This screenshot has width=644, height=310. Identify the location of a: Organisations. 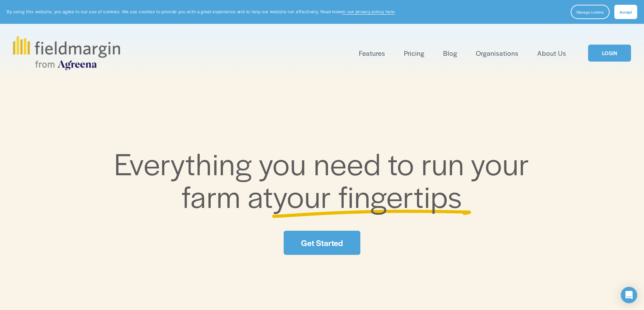
(498, 53).